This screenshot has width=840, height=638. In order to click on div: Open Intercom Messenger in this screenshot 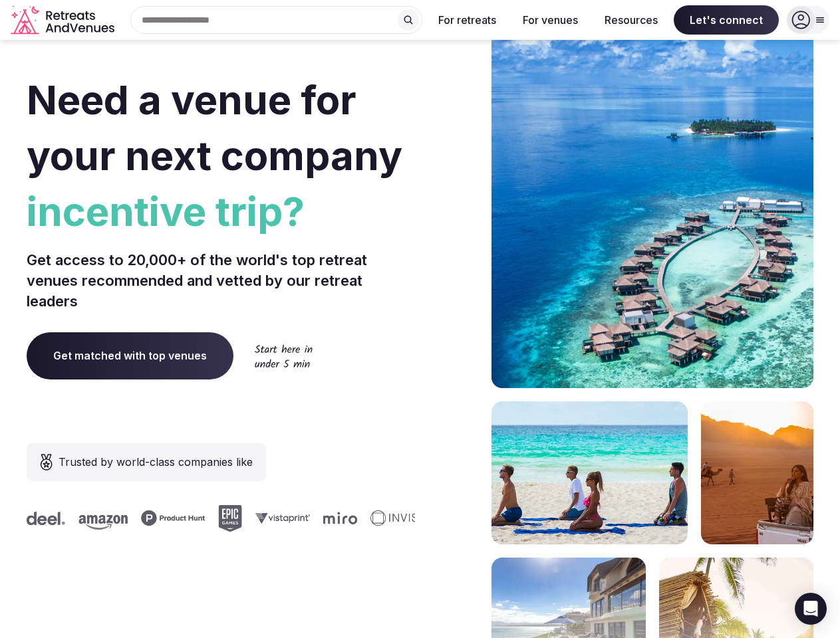, I will do `click(811, 609)`.